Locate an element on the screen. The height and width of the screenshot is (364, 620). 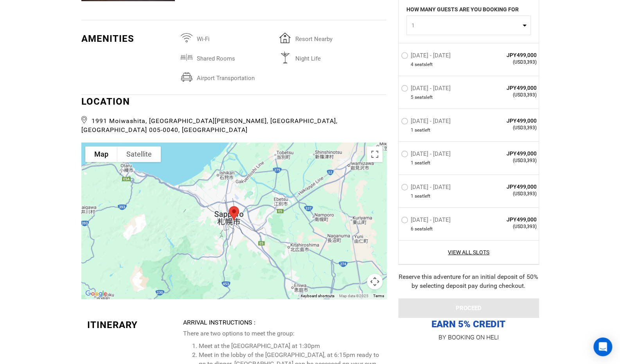
span: 6 is located at coordinates (412, 229).